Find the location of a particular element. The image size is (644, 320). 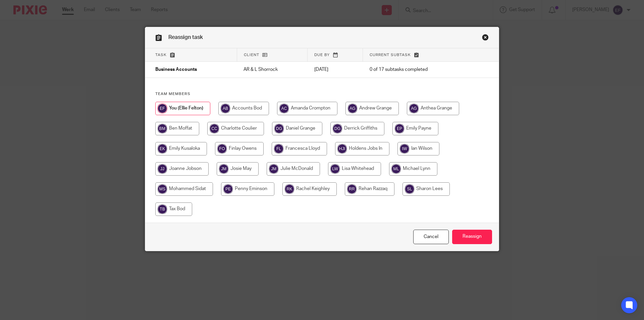

h4: Team members is located at coordinates (322, 94).